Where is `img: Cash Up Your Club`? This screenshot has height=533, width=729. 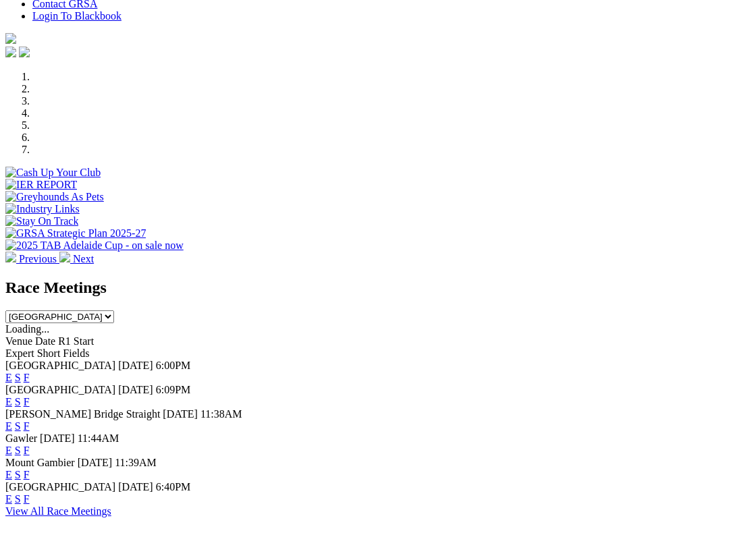
img: Cash Up Your Club is located at coordinates (53, 173).